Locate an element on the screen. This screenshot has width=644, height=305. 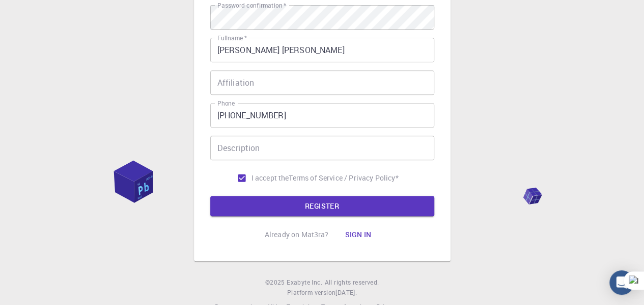
div: Open Intercom Messenger is located at coordinates (622, 282).